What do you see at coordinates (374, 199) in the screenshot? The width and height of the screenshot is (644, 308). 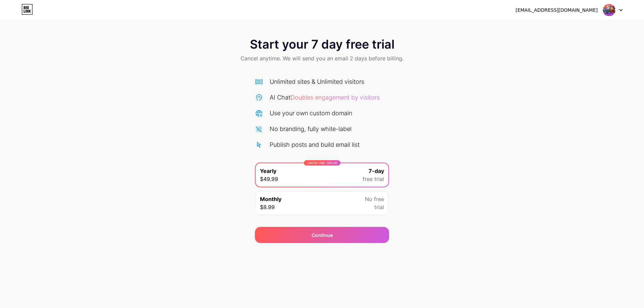 I see `span: No free` at bounding box center [374, 199].